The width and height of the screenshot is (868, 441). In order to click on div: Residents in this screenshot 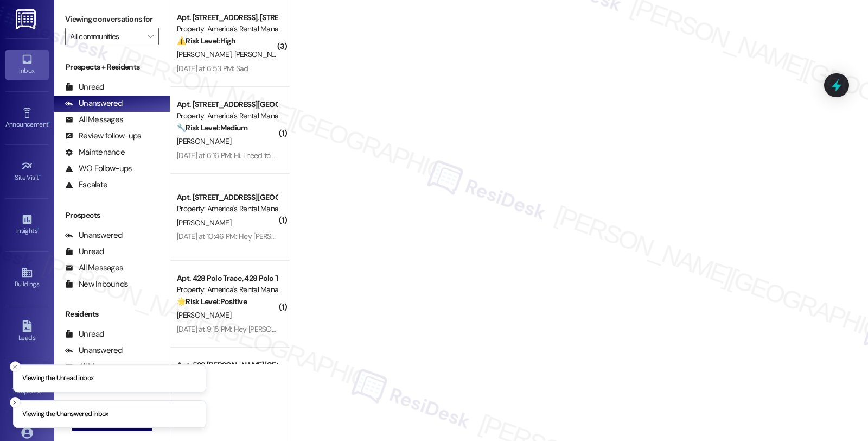, I will do `click(112, 314)`.